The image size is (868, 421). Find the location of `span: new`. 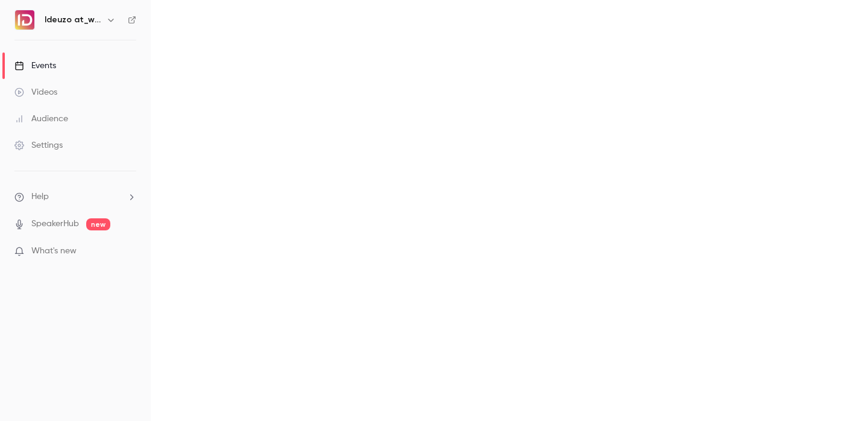

span: new is located at coordinates (98, 224).